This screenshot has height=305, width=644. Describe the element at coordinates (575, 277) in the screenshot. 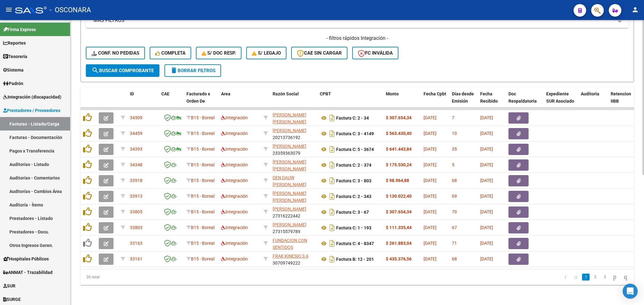

I see `a: go to previous page` at that location.